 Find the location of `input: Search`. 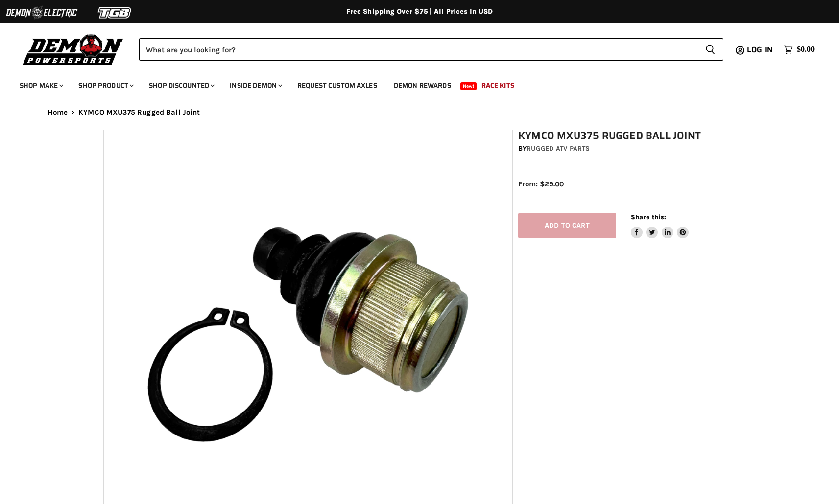

input: Search is located at coordinates (418, 50).